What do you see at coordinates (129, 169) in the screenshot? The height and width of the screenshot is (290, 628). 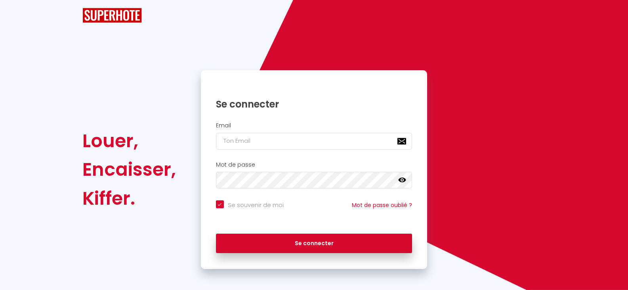 I see `div: Encaisser,` at bounding box center [129, 169].